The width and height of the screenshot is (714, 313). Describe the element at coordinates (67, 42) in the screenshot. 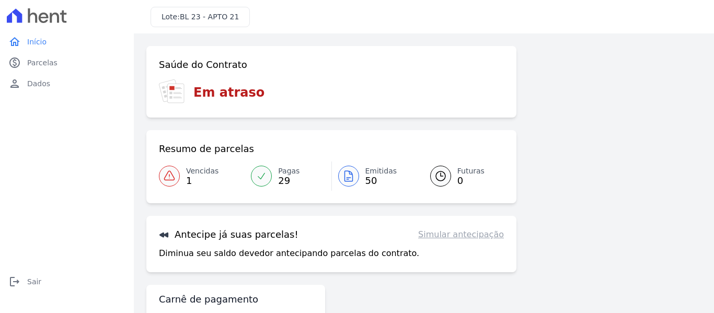

I see `a: homeInício` at that location.